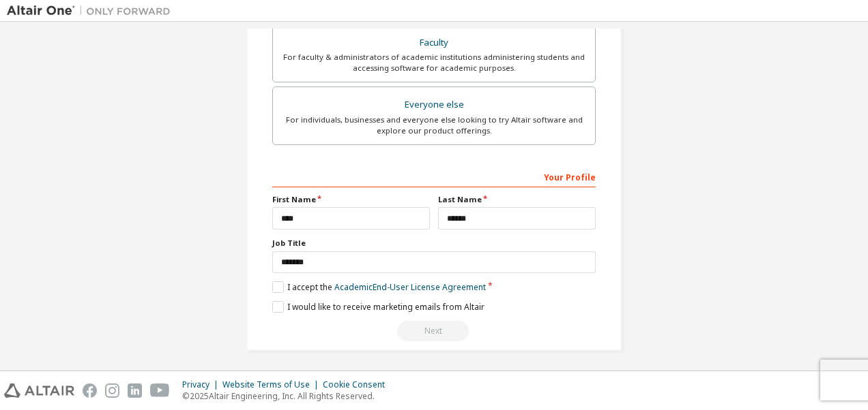  I want to click on label: Job Title, so click(434, 243).